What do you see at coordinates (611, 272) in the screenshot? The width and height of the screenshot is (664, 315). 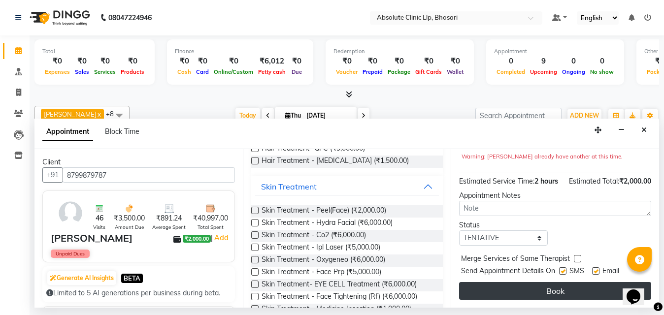 I see `span: Email` at bounding box center [611, 272].